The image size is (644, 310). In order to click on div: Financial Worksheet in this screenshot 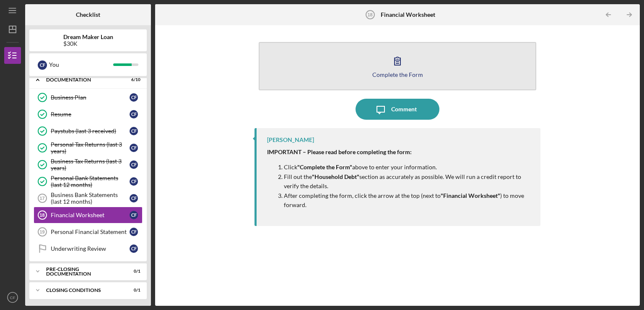, I will do `click(90, 215)`.